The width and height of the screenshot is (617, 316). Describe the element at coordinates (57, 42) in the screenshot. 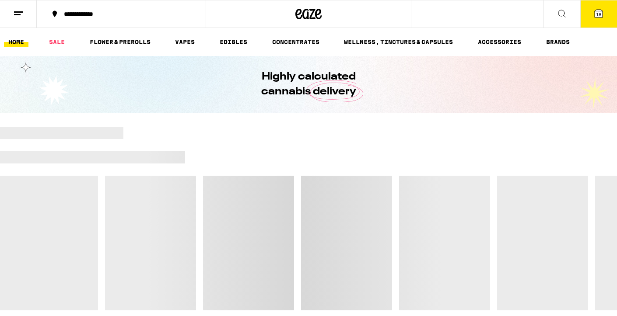

I see `a: SALE` at that location.